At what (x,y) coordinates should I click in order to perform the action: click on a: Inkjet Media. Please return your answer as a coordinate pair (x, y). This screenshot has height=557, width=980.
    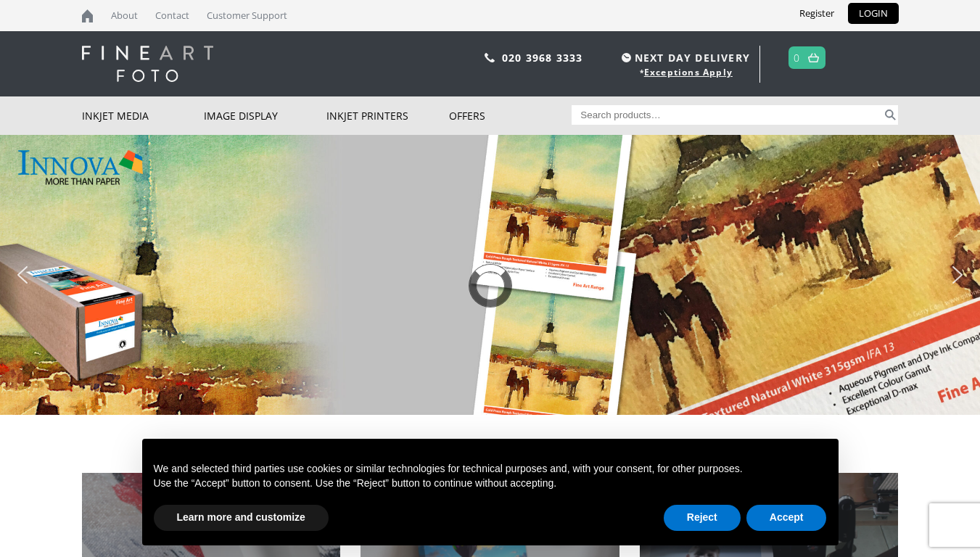
    Looking at the image, I should click on (143, 116).